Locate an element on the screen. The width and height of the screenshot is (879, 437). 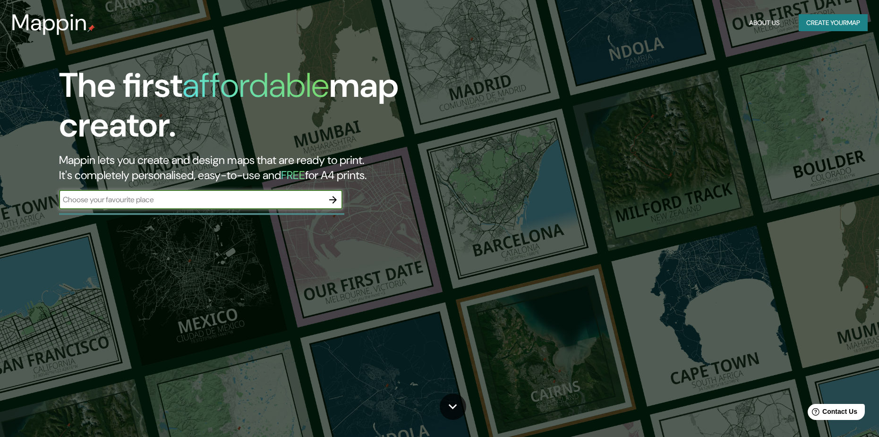
h1: The first map creator. is located at coordinates (279, 109).